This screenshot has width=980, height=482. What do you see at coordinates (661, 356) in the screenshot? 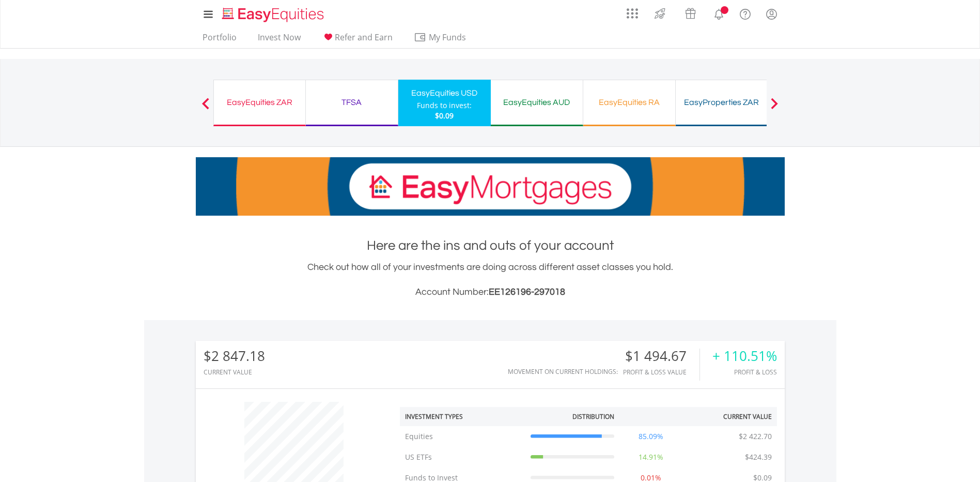
I see `div: $1 494.67` at bounding box center [661, 356].